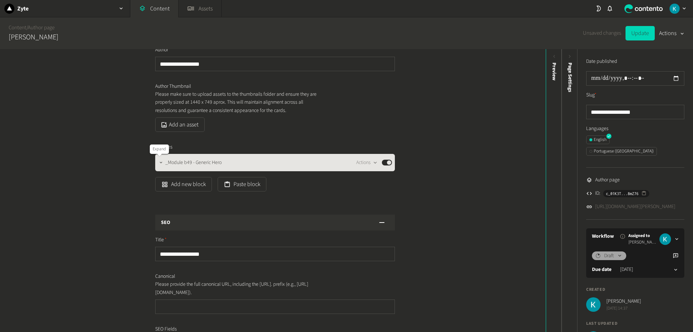  I want to click on button: English, so click(598, 140).